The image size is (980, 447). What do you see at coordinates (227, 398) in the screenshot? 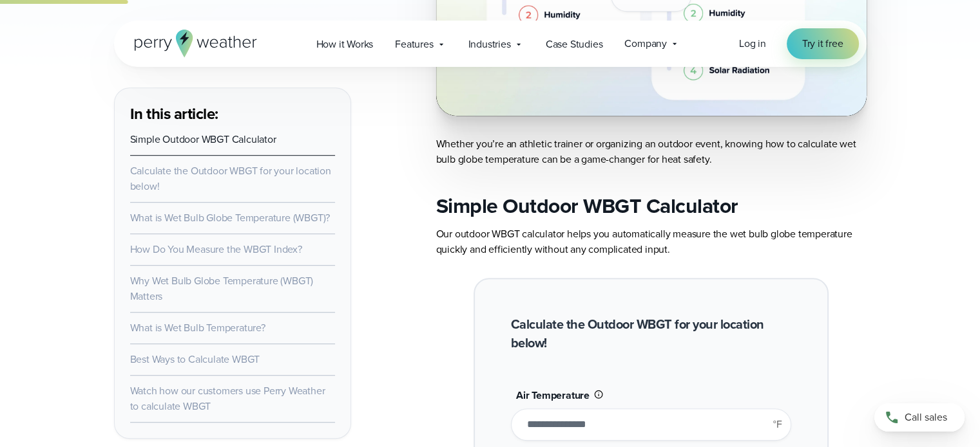
I see `a: Watch how our customers use Perry Weather to calculate WBGT` at bounding box center [227, 398].